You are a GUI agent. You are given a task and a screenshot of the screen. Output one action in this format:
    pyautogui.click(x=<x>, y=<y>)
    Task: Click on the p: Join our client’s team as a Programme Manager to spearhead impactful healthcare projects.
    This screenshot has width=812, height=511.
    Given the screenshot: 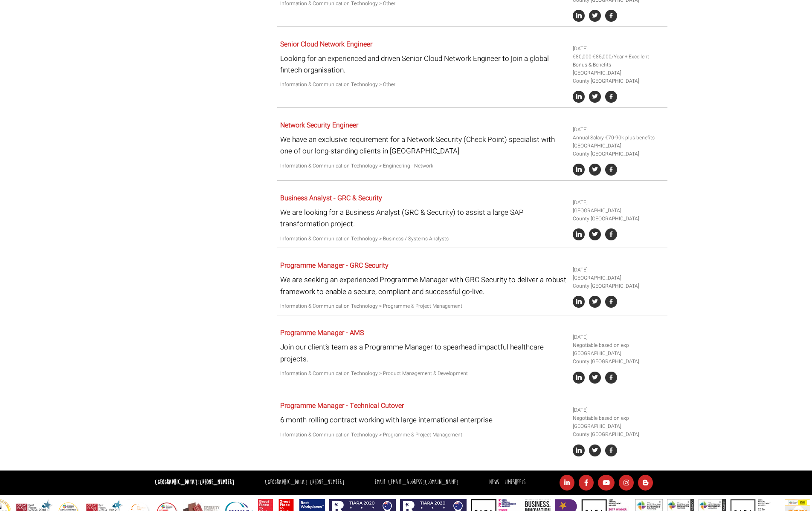 What is the action you would take?
    pyautogui.click(x=423, y=353)
    